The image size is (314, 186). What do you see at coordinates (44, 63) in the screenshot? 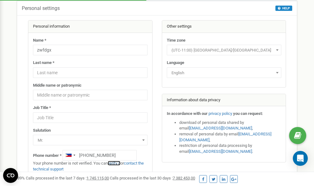
I see `label: Last name *` at bounding box center [44, 63].